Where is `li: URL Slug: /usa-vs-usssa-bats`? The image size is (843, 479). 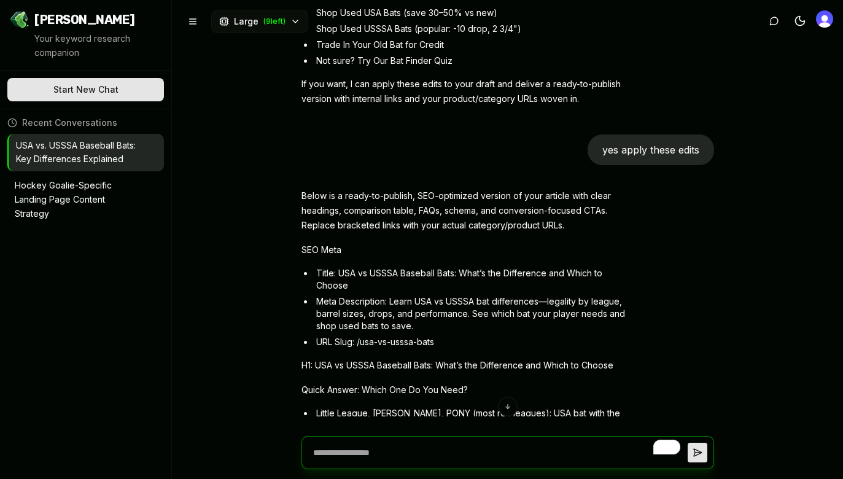
li: URL Slug: /usa-vs-usssa-bats is located at coordinates (473, 342).